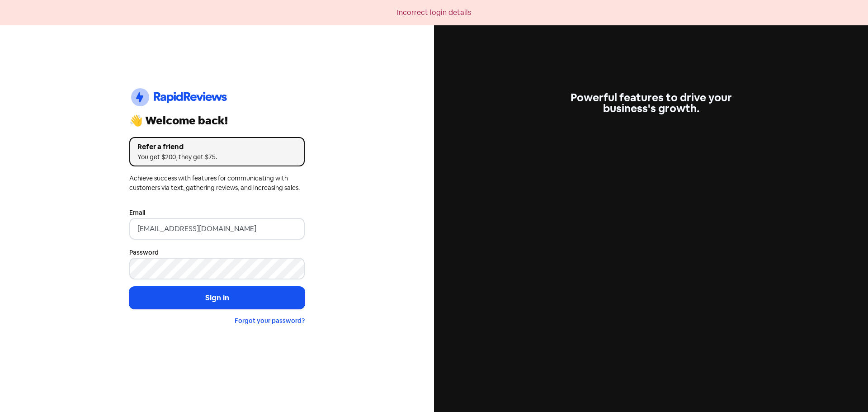  I want to click on div: Refer a friend, so click(217, 147).